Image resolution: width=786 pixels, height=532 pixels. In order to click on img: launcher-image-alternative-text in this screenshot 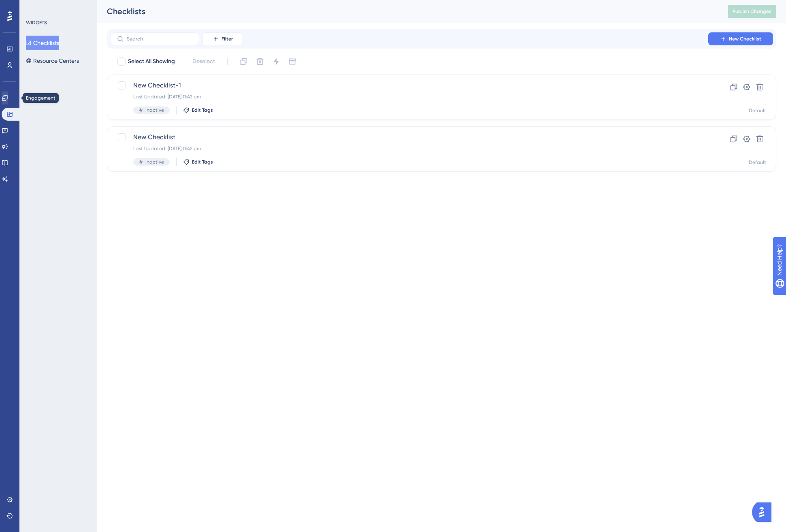, I will do `click(9, 12)`.